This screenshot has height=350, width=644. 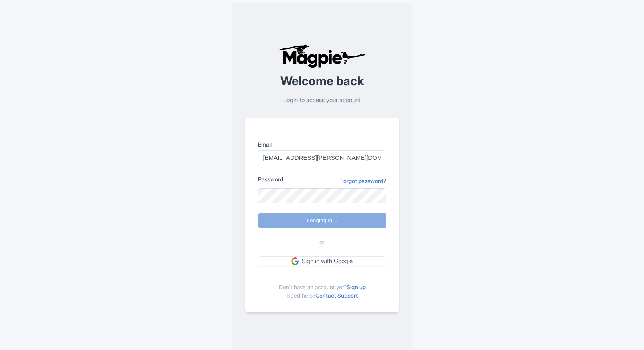 I want to click on input: Logging in..., so click(x=322, y=221).